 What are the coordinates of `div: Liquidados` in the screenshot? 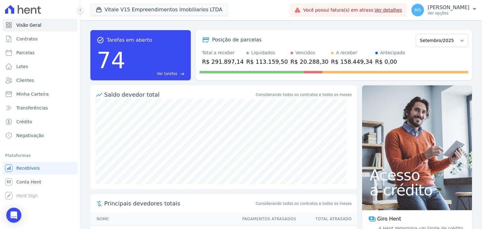 It's located at (263, 53).